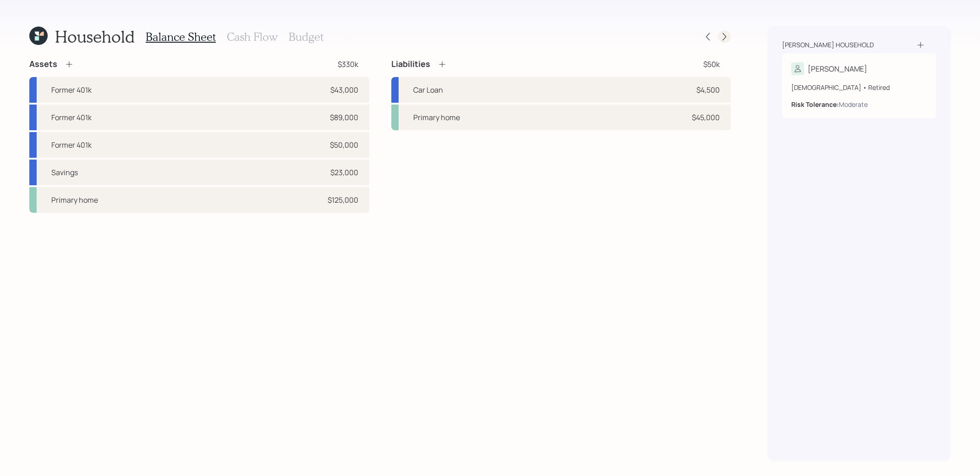  What do you see at coordinates (711, 64) in the screenshot?
I see `div: $50k` at bounding box center [711, 64].